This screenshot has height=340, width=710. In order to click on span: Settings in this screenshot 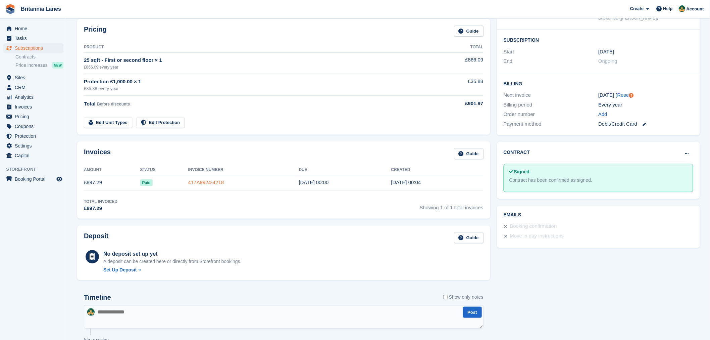, I will do `click(35, 146)`.